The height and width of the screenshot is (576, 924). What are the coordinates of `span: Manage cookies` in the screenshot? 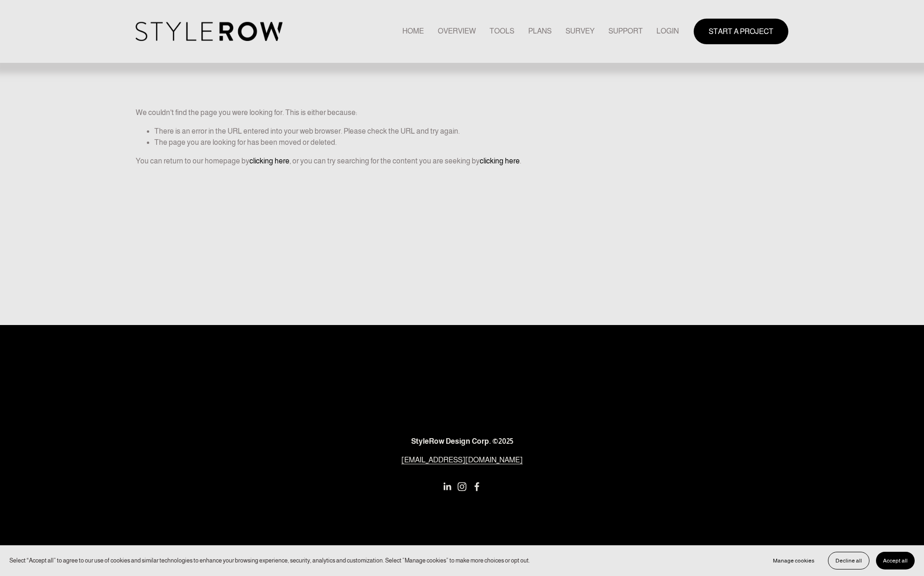 It's located at (793, 561).